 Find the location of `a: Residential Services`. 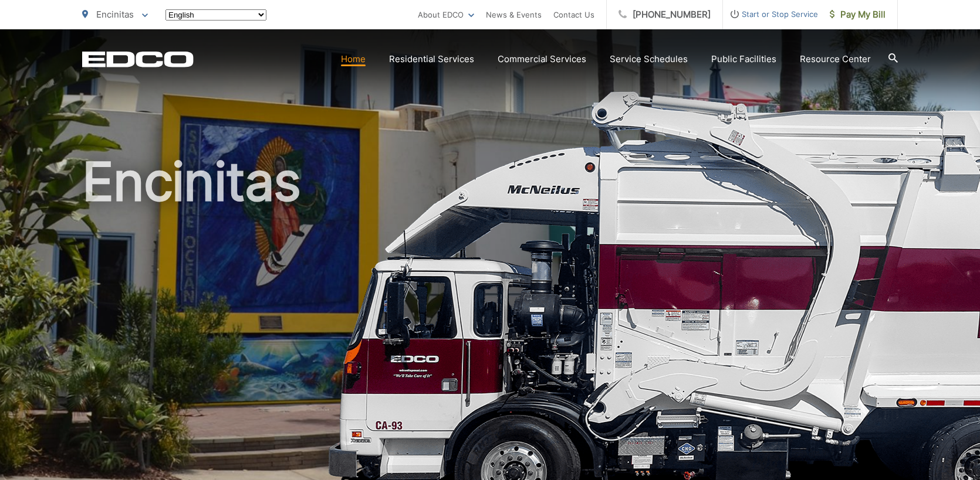

a: Residential Services is located at coordinates (431, 59).